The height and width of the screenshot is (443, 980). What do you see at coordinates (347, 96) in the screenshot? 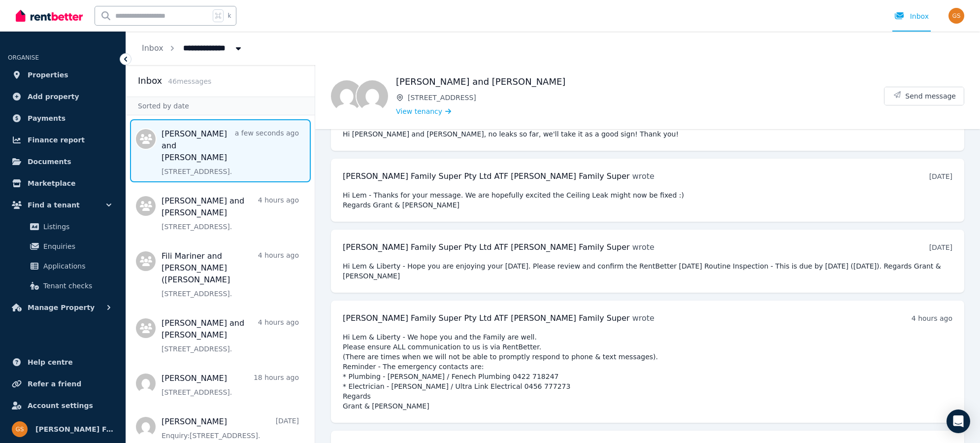
I see `img: Lemuel Ramos` at bounding box center [347, 96].